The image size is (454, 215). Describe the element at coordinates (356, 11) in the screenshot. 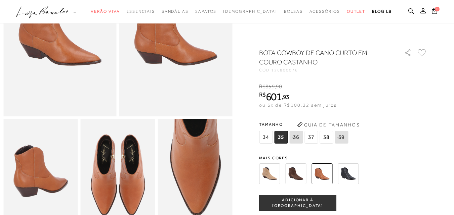

I see `span: Outlet` at that location.